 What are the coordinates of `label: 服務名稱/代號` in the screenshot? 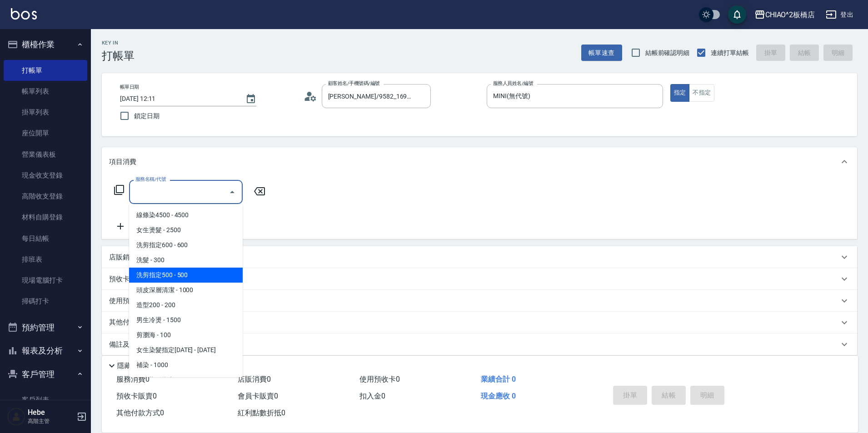 It's located at (150, 179).